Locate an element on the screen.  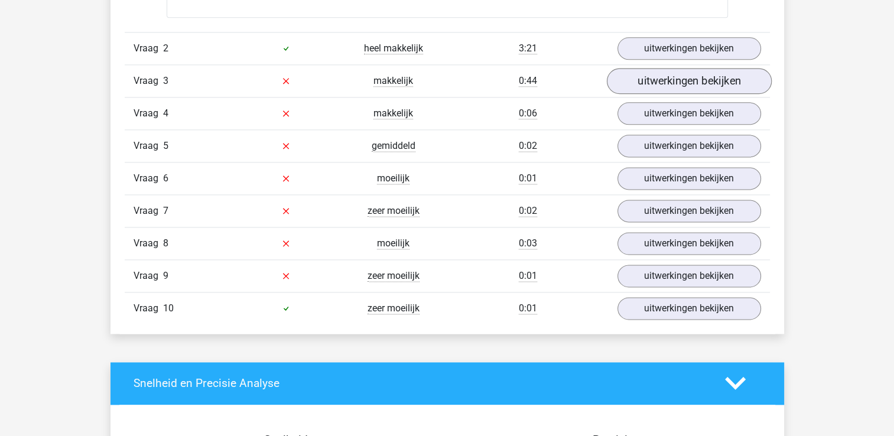
span: 10 is located at coordinates (168, 308).